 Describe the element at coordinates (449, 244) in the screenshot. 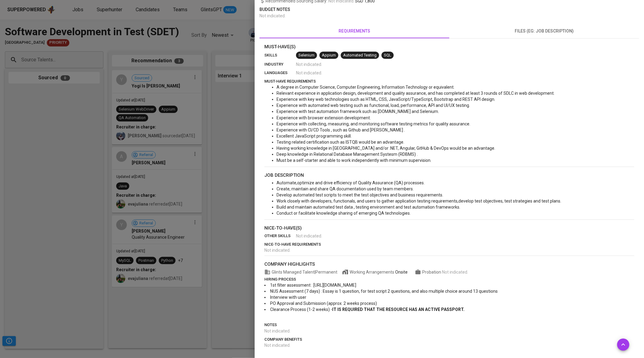

I see `p: nice-to-have requirements` at that location.